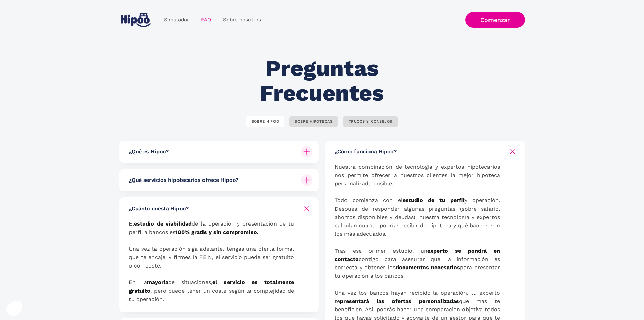  Describe the element at coordinates (365, 152) in the screenshot. I see `h6: ¿Cómo funciona Hipoo?` at that location.